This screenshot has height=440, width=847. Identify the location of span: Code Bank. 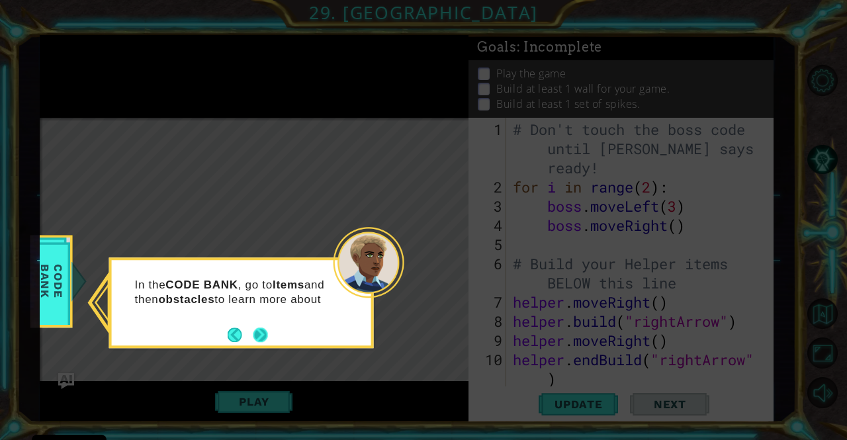
(52, 281).